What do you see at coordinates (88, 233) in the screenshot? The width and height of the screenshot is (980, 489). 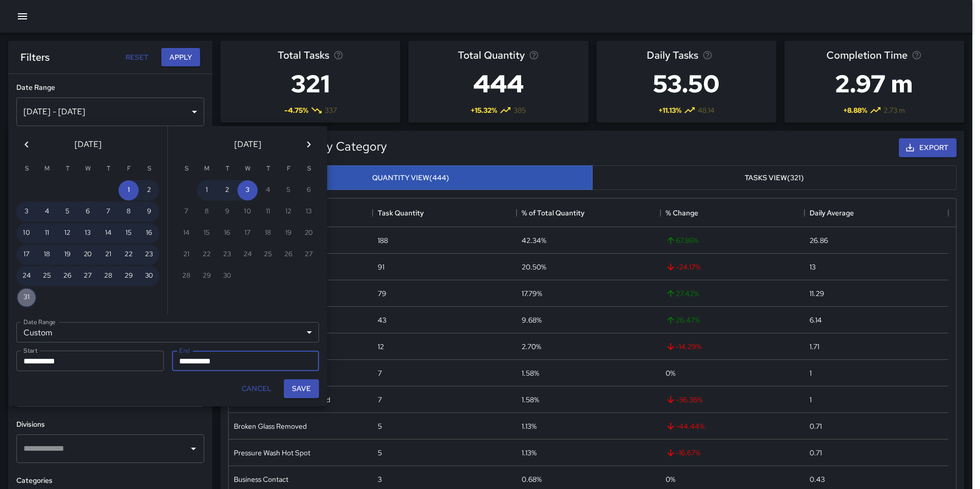 I see `button: 13` at bounding box center [88, 233].